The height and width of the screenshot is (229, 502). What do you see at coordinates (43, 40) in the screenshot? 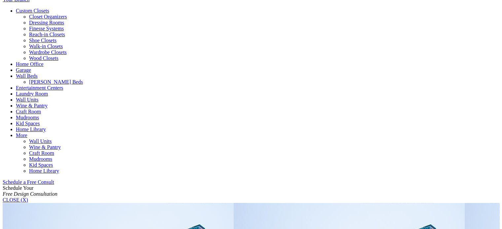
I see `a: Shoe Closets` at bounding box center [43, 40].